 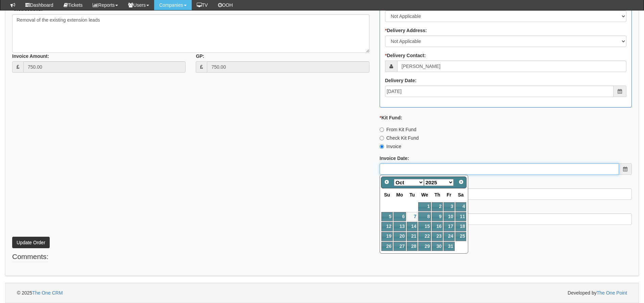 What do you see at coordinates (461, 195) in the screenshot?
I see `span: Saturday` at bounding box center [461, 195].